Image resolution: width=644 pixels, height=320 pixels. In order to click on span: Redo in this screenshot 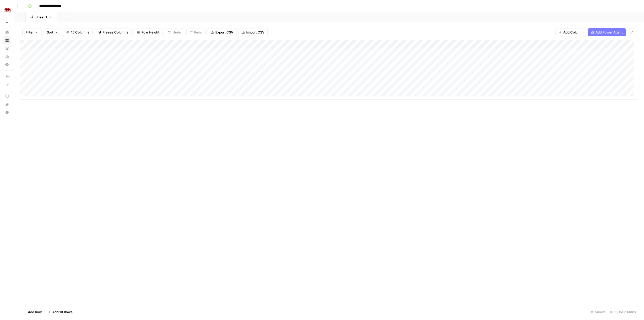, I will do `click(198, 32)`.